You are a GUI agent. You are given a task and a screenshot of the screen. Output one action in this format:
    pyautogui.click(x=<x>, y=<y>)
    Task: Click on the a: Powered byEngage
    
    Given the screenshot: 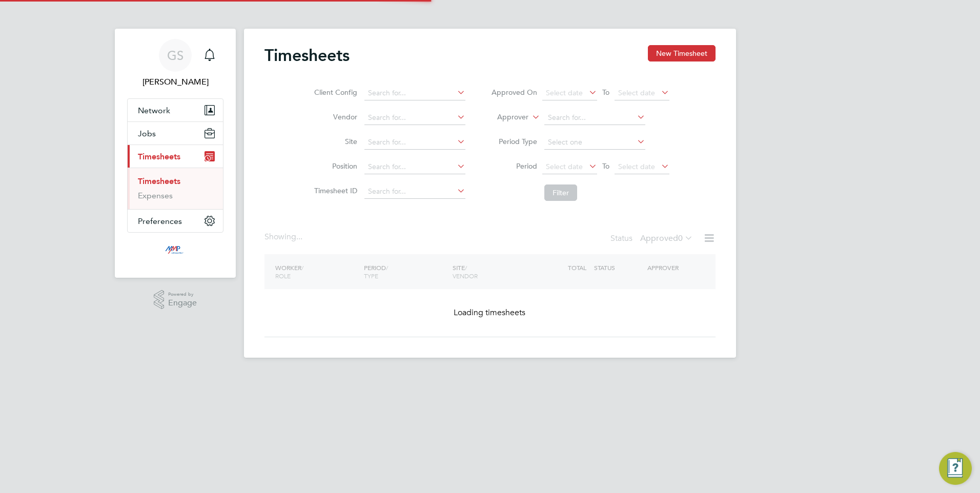 What is the action you would take?
    pyautogui.click(x=176, y=300)
    